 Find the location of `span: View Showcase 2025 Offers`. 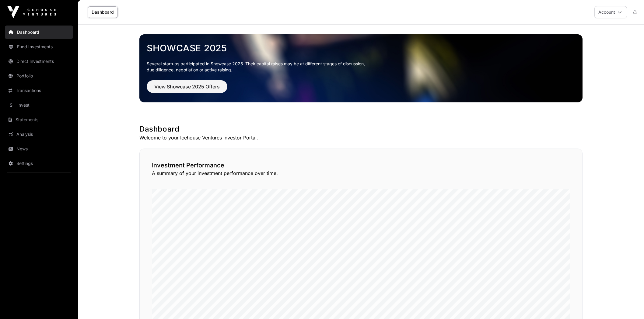

span: View Showcase 2025 Offers is located at coordinates (187, 87).